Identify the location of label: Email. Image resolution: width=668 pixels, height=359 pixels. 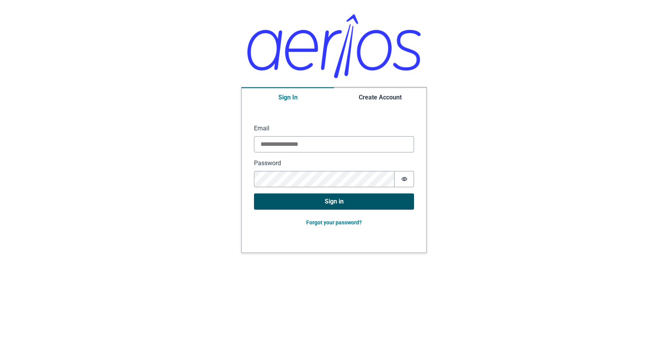
(334, 128).